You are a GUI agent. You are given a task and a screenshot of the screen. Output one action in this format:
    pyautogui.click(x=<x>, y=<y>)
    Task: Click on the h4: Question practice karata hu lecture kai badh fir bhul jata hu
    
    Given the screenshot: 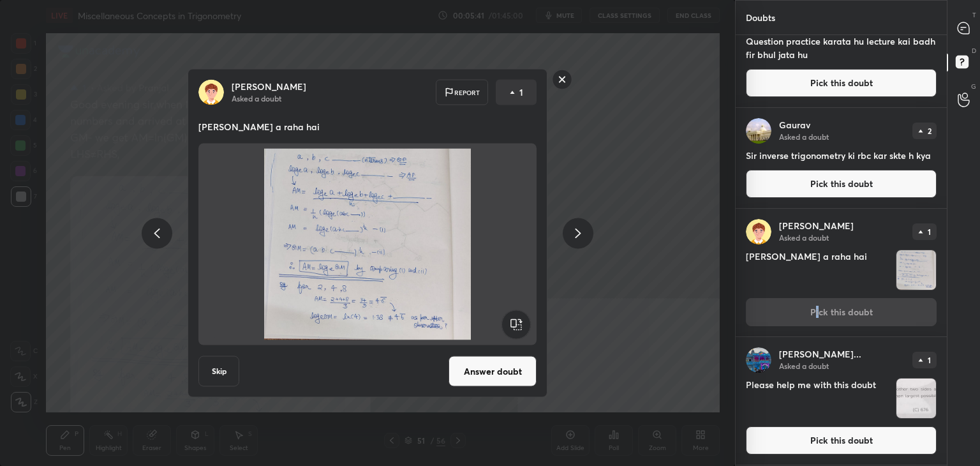 What is the action you would take?
    pyautogui.click(x=841, y=48)
    